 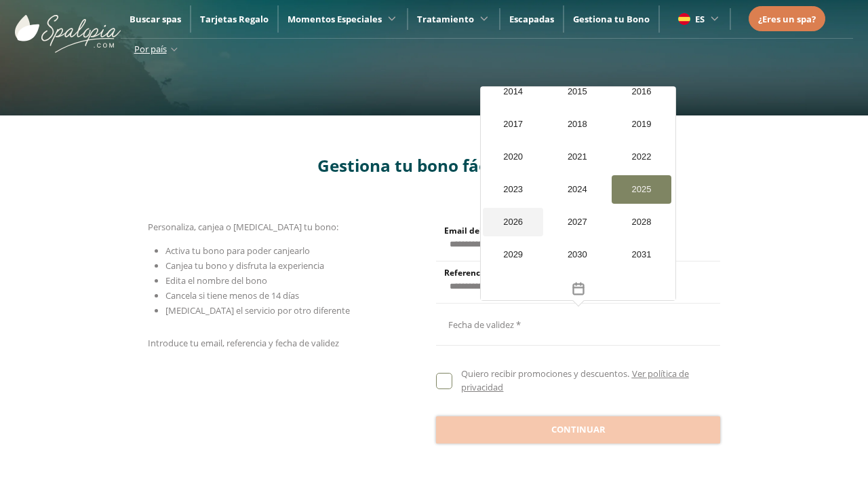 What do you see at coordinates (234, 19) in the screenshot?
I see `a: Tarjetas Regalo` at bounding box center [234, 19].